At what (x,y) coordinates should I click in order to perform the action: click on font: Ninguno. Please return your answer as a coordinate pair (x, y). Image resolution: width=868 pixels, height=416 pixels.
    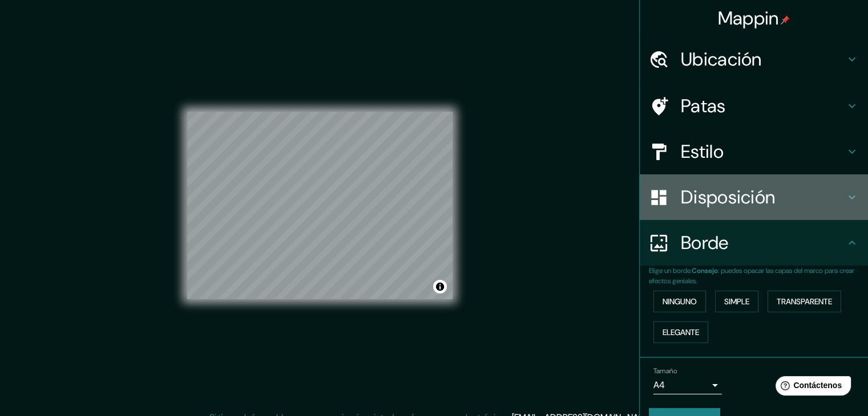
    Looking at the image, I should click on (680, 302).